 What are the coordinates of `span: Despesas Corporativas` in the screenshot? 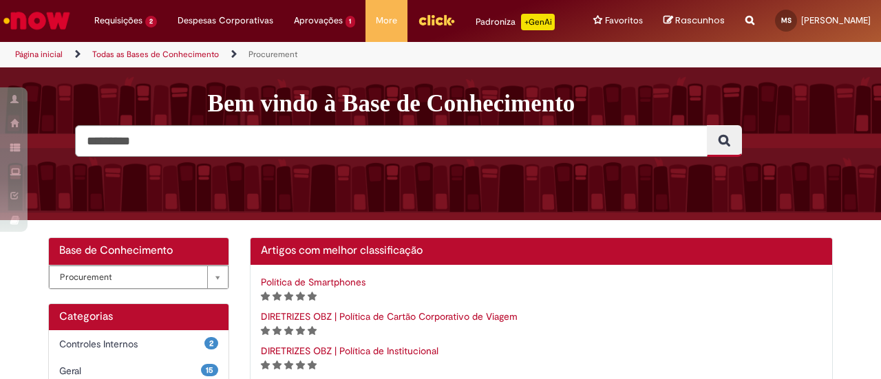 It's located at (225, 21).